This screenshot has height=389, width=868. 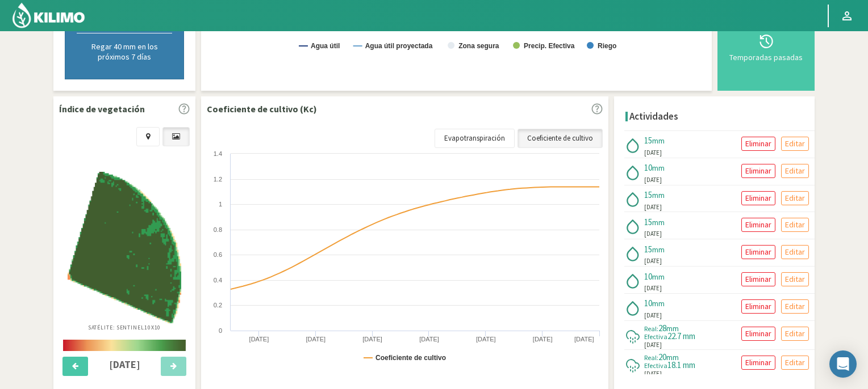 What do you see at coordinates (399, 46) in the screenshot?
I see `text: Agua útil proyectada` at bounding box center [399, 46].